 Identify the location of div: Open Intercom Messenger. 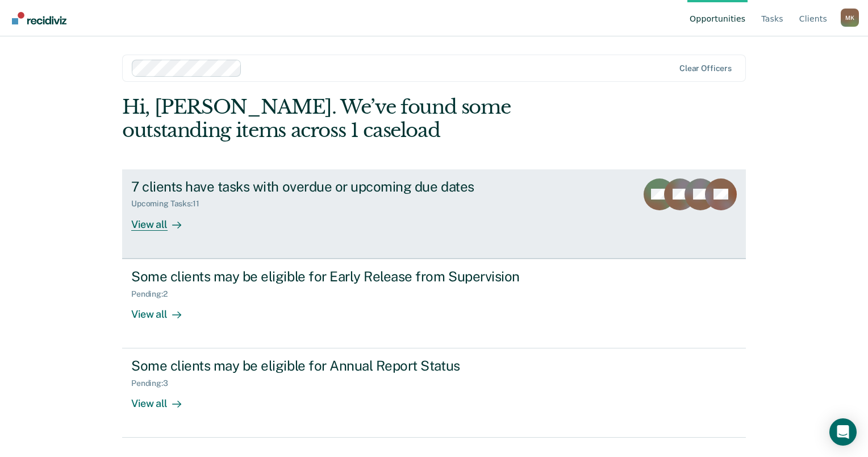
(844, 432).